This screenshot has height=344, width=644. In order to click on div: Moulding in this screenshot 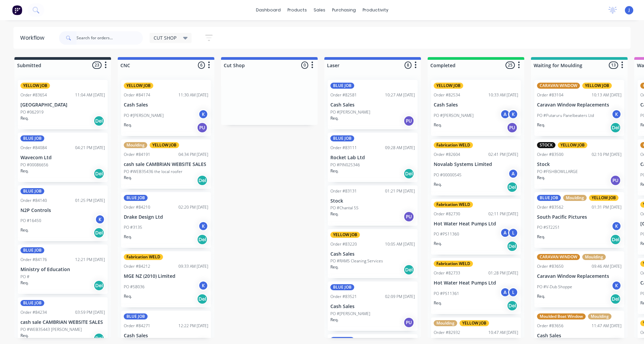, I will do `click(594, 257)`.